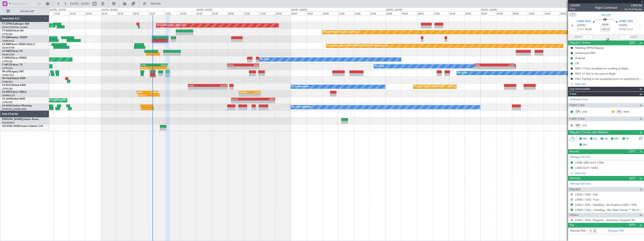  What do you see at coordinates (606, 205) in the screenshot?
I see `a: LSGG / GVA - Handling - Jet Aviation LSGG / GVA` at bounding box center [606, 205].